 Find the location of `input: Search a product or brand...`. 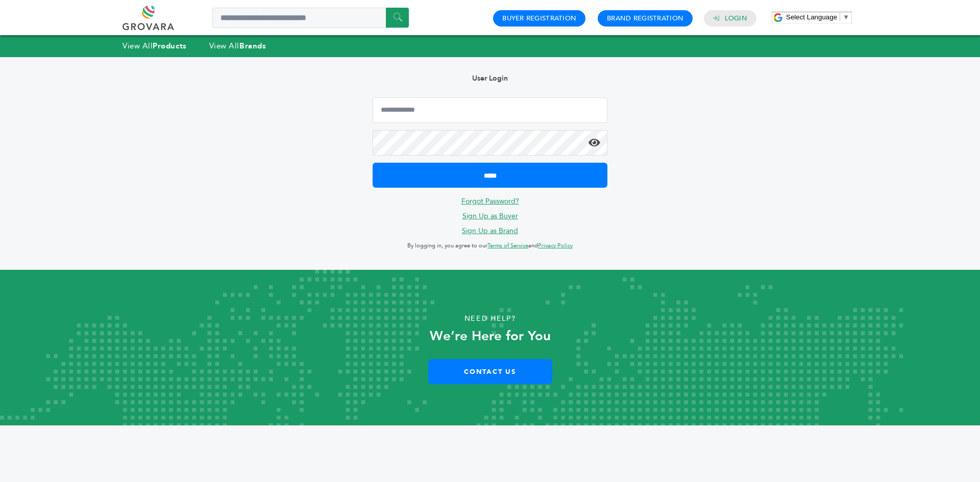

input: Search a product or brand... is located at coordinates (310, 18).